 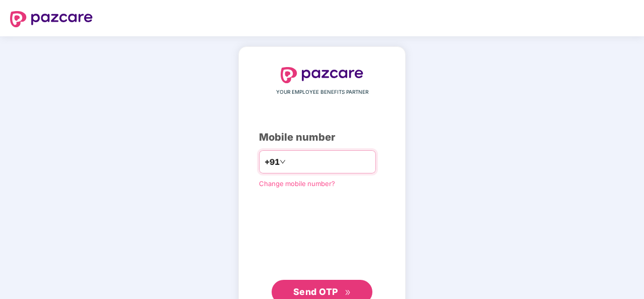 I want to click on span: YOUR EMPLOYEE BENEFITS PARTNER, so click(x=322, y=92).